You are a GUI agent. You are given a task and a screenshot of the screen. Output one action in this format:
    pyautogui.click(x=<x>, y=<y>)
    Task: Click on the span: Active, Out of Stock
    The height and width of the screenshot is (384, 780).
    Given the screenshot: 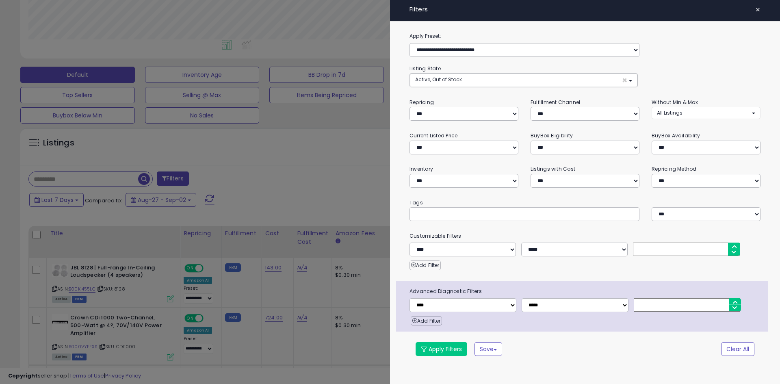 What is the action you would take?
    pyautogui.click(x=438, y=79)
    